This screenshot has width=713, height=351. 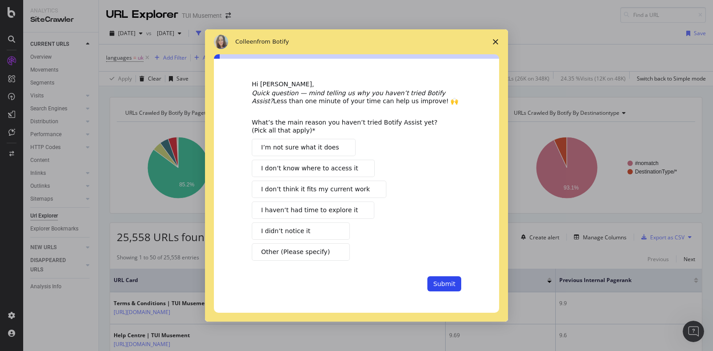 What do you see at coordinates (315, 189) in the screenshot?
I see `span: I don’t think it fits my current work` at bounding box center [315, 189].